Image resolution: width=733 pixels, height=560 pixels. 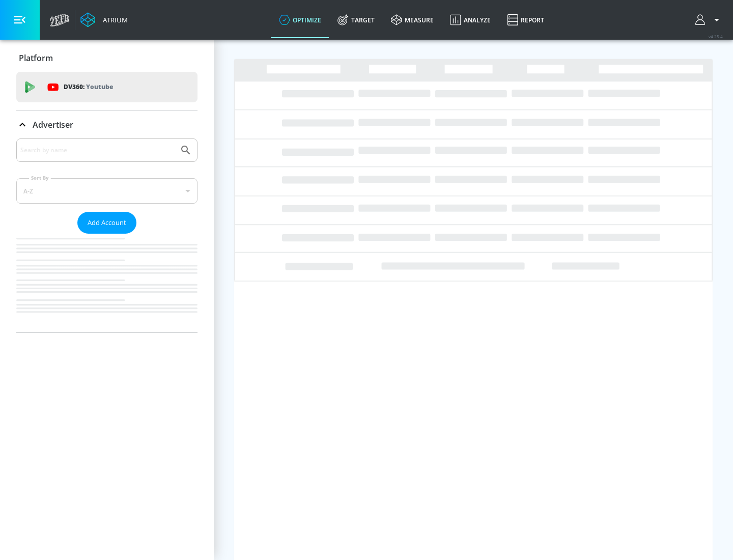 I want to click on a: Report, so click(x=526, y=20).